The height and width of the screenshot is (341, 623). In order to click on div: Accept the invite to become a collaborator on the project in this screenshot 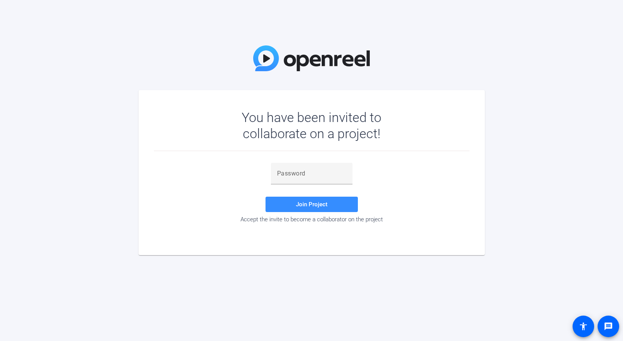, I will do `click(312, 219)`.